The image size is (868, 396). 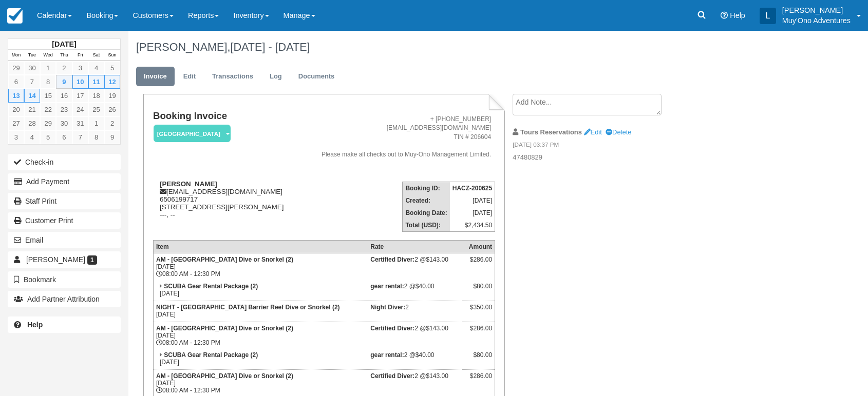 I want to click on td: $2,434.50, so click(x=473, y=225).